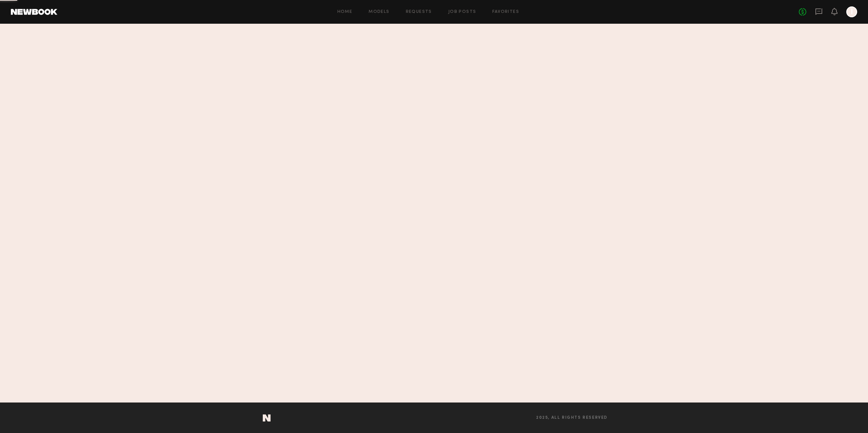 The height and width of the screenshot is (433, 868). Describe the element at coordinates (571, 418) in the screenshot. I see `span: 2025, all rights reserved` at that location.